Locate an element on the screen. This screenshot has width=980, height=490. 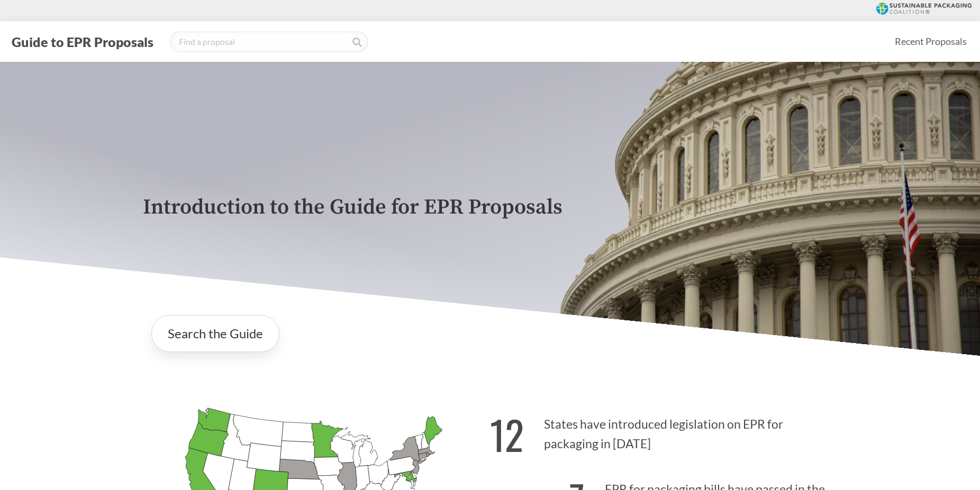
a: Search the Guide is located at coordinates (215, 334).